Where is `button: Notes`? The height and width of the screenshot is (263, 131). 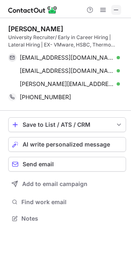
button: Notes is located at coordinates (67, 219).